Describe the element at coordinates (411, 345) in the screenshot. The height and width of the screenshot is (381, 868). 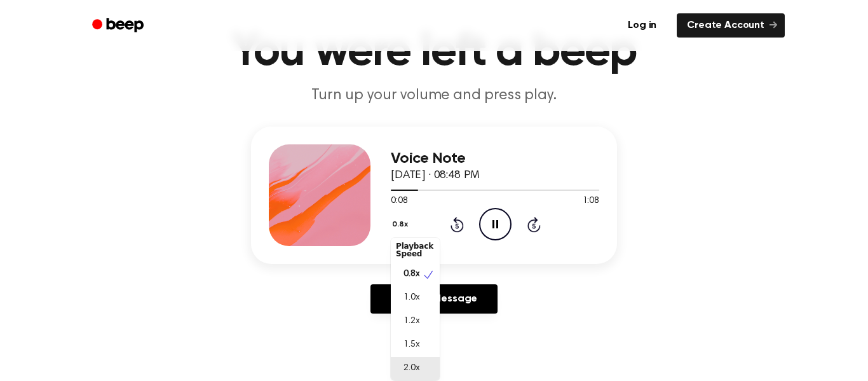
I see `span: 1.5x` at that location.